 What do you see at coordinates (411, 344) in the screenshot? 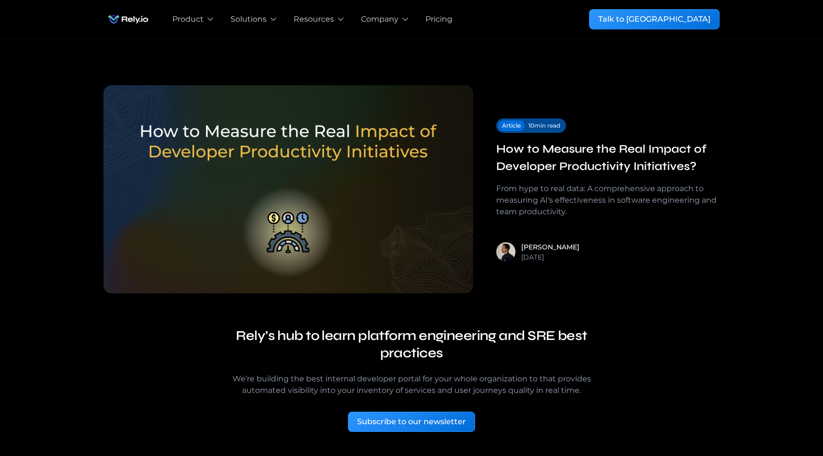
I see `h4: Rely’s hub to learn platform engineering and SRE best practices` at bounding box center [411, 344].